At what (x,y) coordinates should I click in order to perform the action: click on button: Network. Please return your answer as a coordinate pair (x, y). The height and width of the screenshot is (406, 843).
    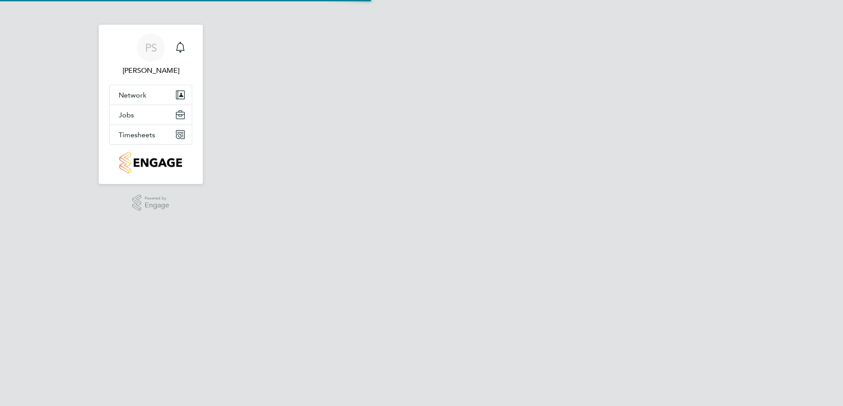
    Looking at the image, I should click on (151, 95).